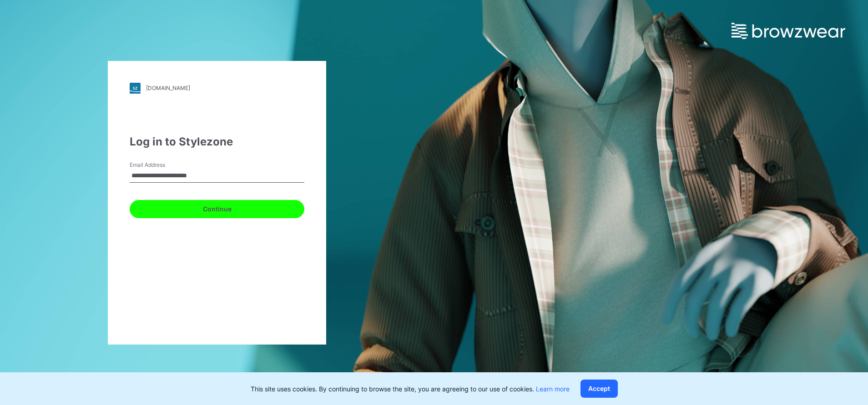  I want to click on button: Accept, so click(599, 389).